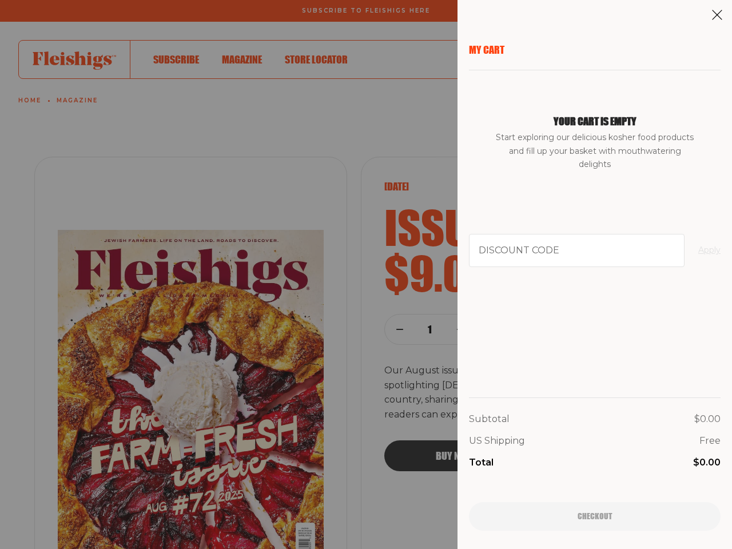 This screenshot has height=549, width=732. Describe the element at coordinates (595, 516) in the screenshot. I see `span: Checkout` at that location.